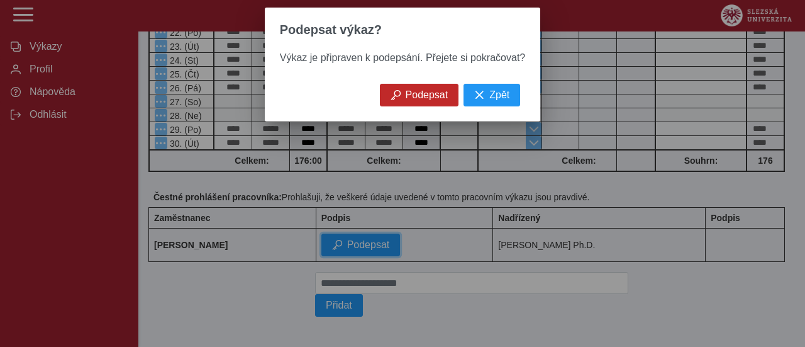 The height and width of the screenshot is (347, 805). What do you see at coordinates (403, 57) in the screenshot?
I see `span: Výkaz je připraven k podepsání. Přejete si pokračovat?` at bounding box center [403, 57].